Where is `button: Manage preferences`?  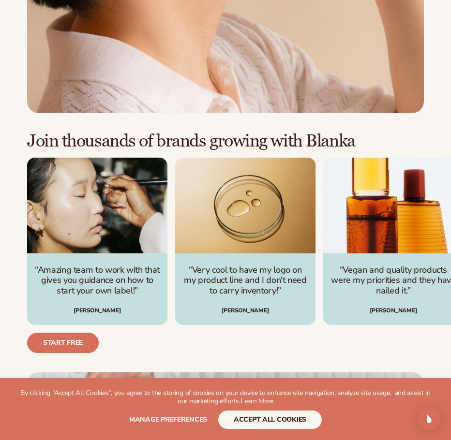
button: Manage preferences is located at coordinates (168, 420).